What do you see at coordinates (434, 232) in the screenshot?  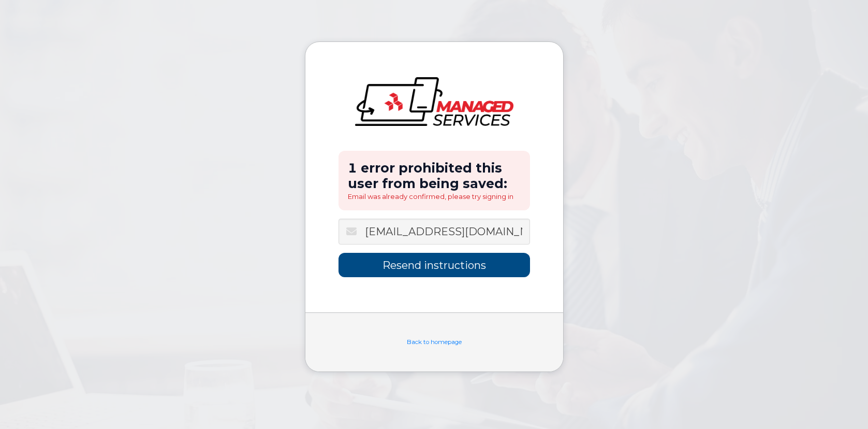 I see `input: Email` at bounding box center [434, 232].